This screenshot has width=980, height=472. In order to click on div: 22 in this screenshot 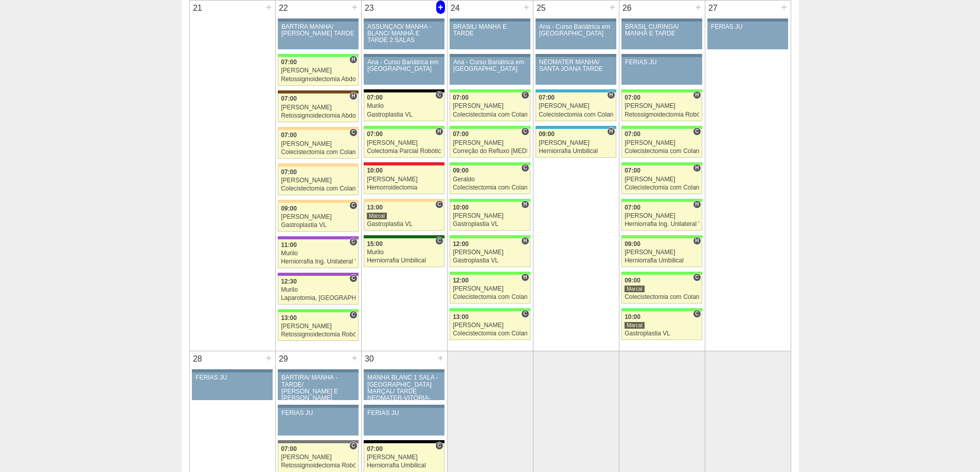, I will do `click(284, 8)`.